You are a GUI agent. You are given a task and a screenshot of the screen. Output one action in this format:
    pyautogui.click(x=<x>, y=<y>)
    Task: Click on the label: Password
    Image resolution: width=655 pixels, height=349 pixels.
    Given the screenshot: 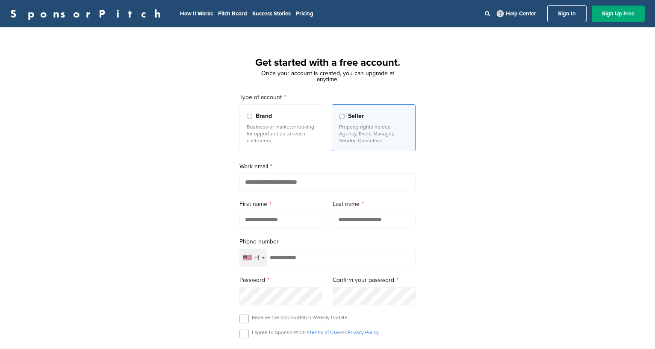 What is the action you would take?
    pyautogui.click(x=281, y=280)
    